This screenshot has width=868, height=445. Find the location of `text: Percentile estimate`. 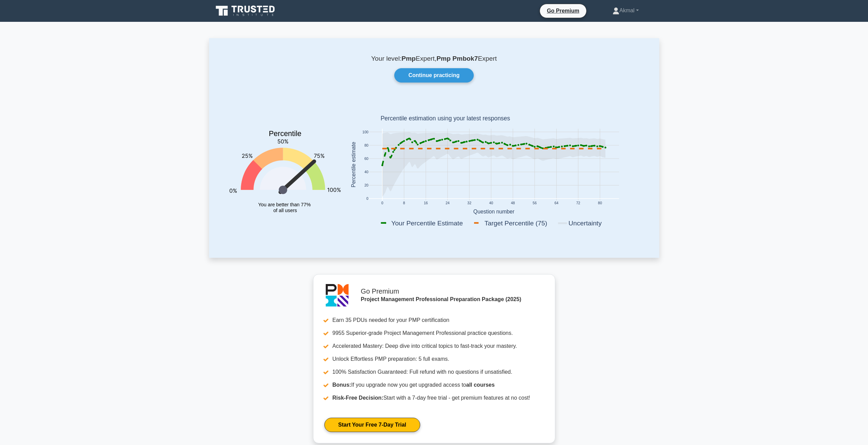

text: Percentile estimate is located at coordinates (353, 165).